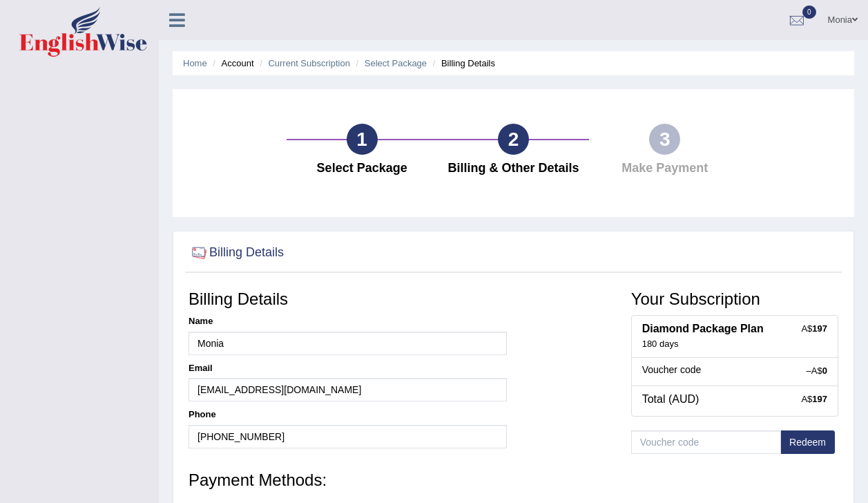 The width and height of the screenshot is (868, 503). Describe the element at coordinates (202, 414) in the screenshot. I see `label: Phone` at that location.